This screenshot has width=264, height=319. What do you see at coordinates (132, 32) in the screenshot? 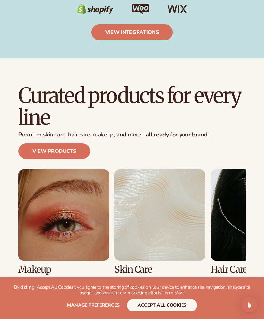
I see `a: view integrations` at bounding box center [132, 32].